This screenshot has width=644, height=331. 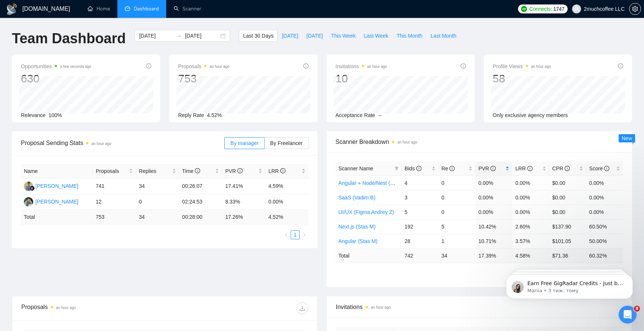 I want to click on td: 192, so click(x=420, y=226).